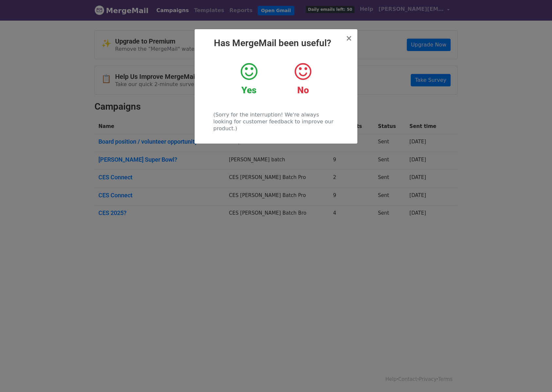 The width and height of the screenshot is (552, 392). What do you see at coordinates (303, 79) in the screenshot?
I see `a: No` at bounding box center [303, 79].